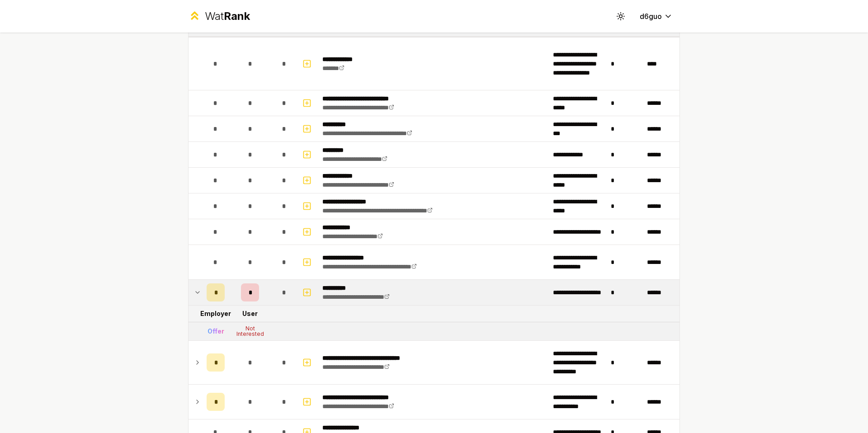  What do you see at coordinates (216, 332) in the screenshot?
I see `div: Offer` at bounding box center [216, 332].